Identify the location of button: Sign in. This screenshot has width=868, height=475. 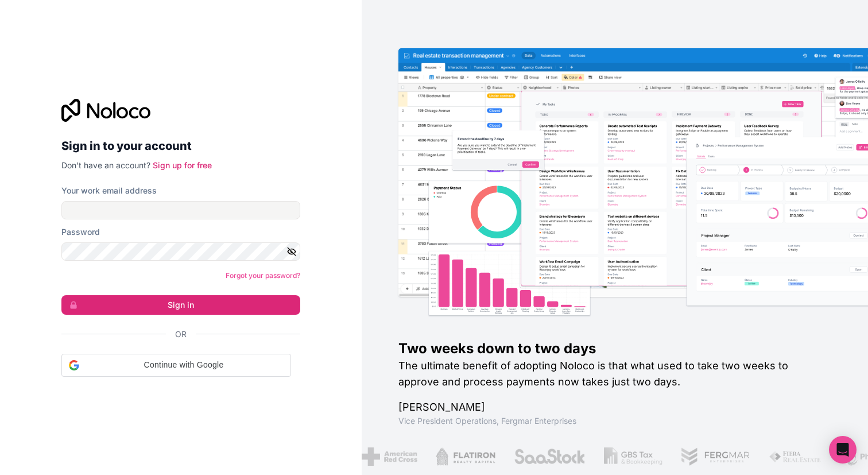
(181, 305).